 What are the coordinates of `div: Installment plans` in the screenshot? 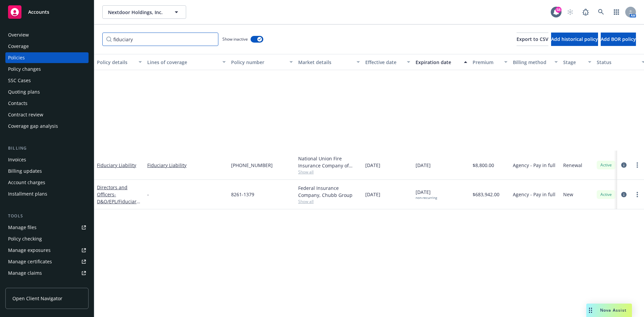 It's located at (27, 193).